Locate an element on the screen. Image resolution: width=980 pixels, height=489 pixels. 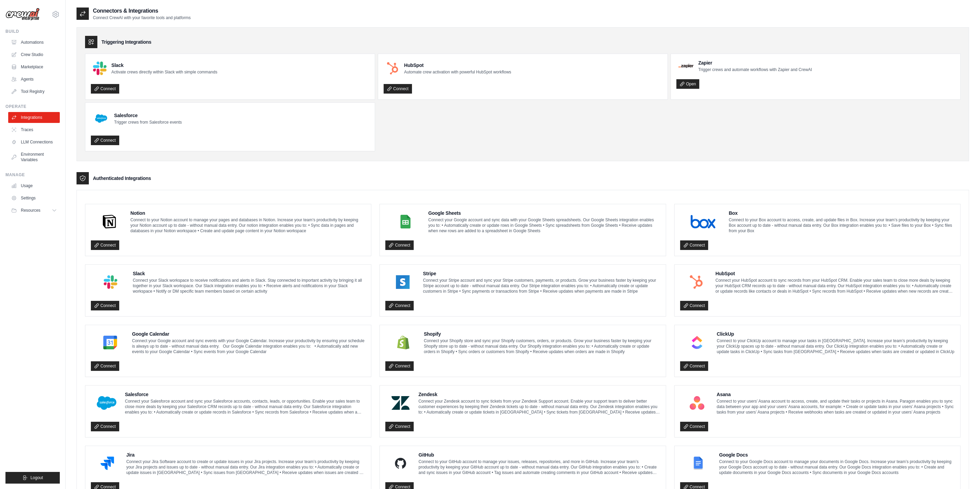
p: Connect to your GitHub account to manage your issues, releases, repositories, and more in GitHub.... is located at coordinates (540, 467).